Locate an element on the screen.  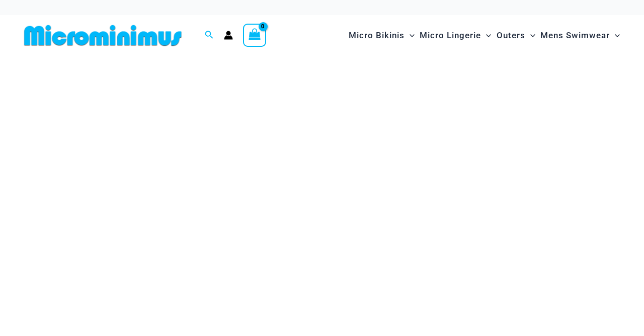
span: Micro Bikinis is located at coordinates (376, 35).